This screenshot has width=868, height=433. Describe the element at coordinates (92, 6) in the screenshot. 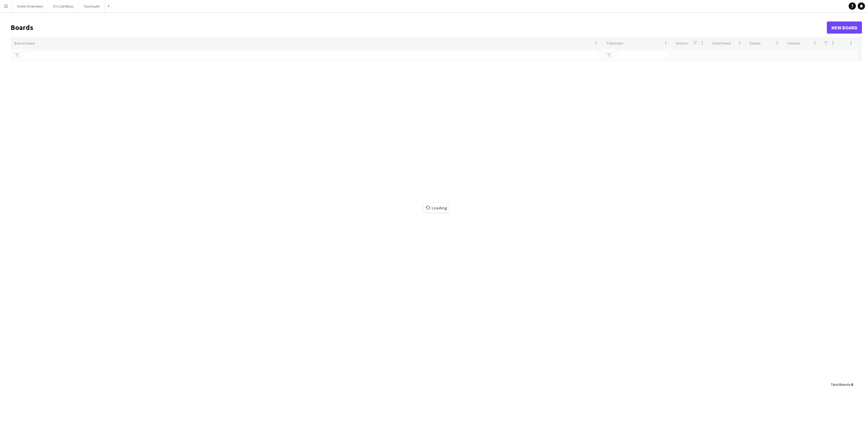

I see `button: Taymouth` at that location.